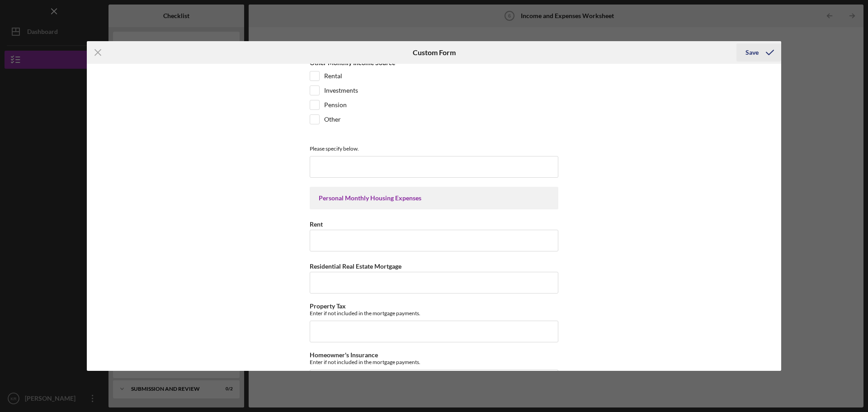 Image resolution: width=868 pixels, height=412 pixels. Describe the element at coordinates (434, 198) in the screenshot. I see `div: Personal Monthly Housing Expenses` at that location.